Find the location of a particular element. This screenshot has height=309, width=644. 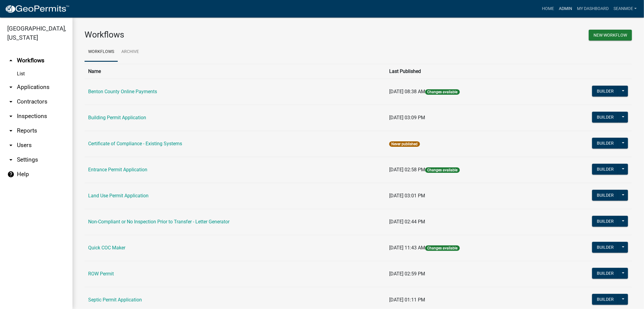

a: Septic Permit Application is located at coordinates (115, 299).